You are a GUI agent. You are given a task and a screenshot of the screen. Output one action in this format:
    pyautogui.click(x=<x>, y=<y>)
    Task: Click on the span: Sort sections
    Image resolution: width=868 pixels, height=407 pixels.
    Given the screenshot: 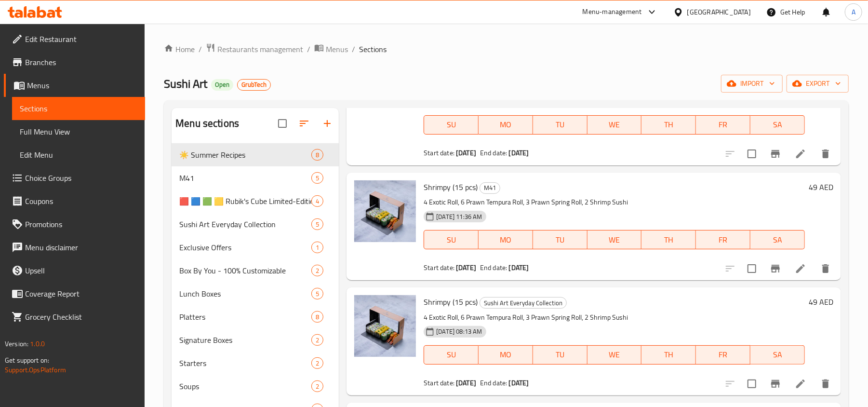 What is the action you would take?
    pyautogui.click(x=304, y=123)
    